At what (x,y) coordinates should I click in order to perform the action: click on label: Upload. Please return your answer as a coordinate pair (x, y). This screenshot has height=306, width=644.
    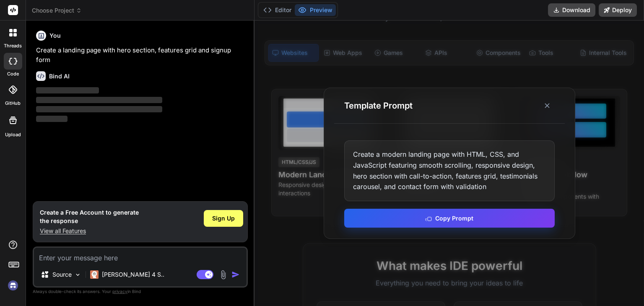
    Looking at the image, I should click on (13, 135).